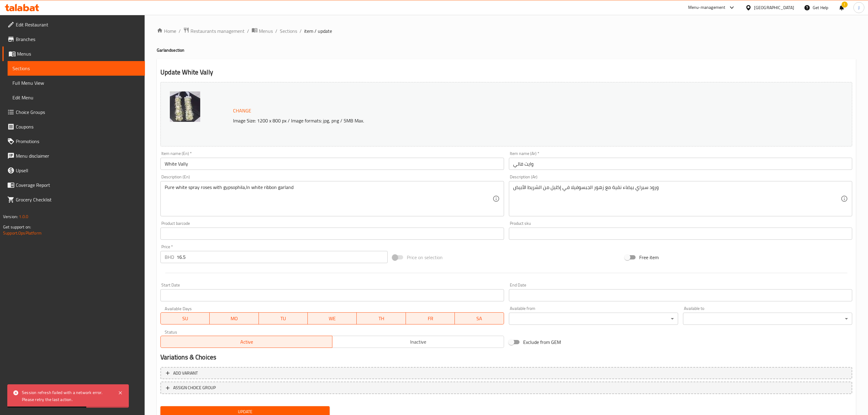 This screenshot has width=868, height=415. I want to click on textarea: ورود سبراي بيضاء نقية مع زهور الجبسوفيلا في إكليل من الشريط الأبيض, so click(677, 199).